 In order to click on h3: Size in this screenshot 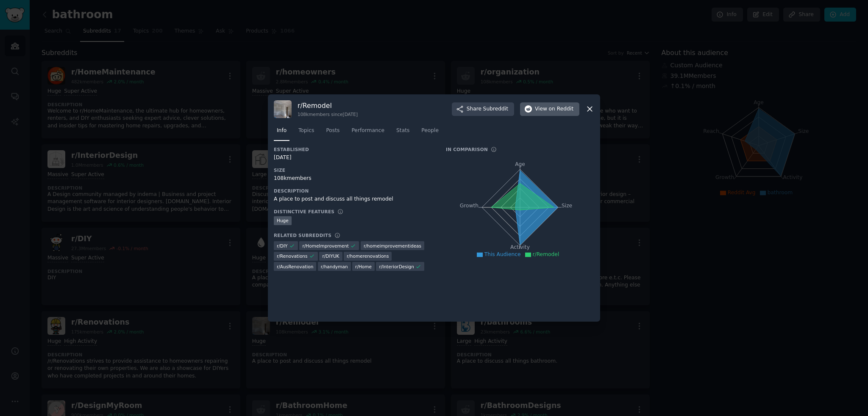, I will do `click(354, 170)`.